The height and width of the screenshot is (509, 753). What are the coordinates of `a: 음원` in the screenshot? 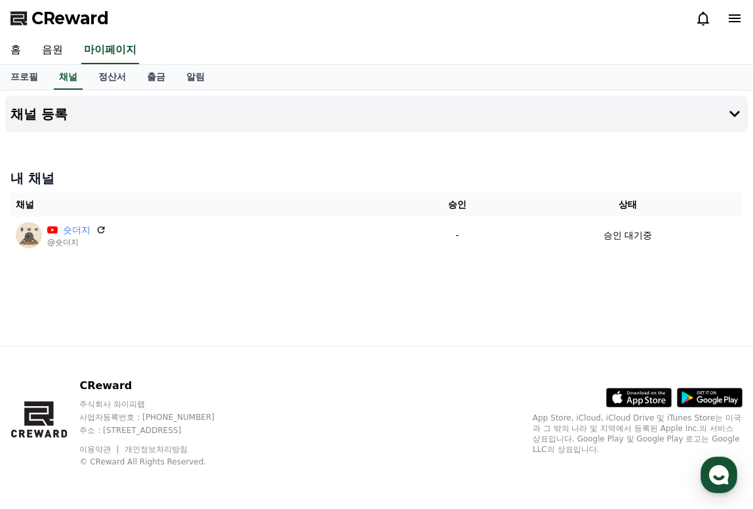 It's located at (52, 50).